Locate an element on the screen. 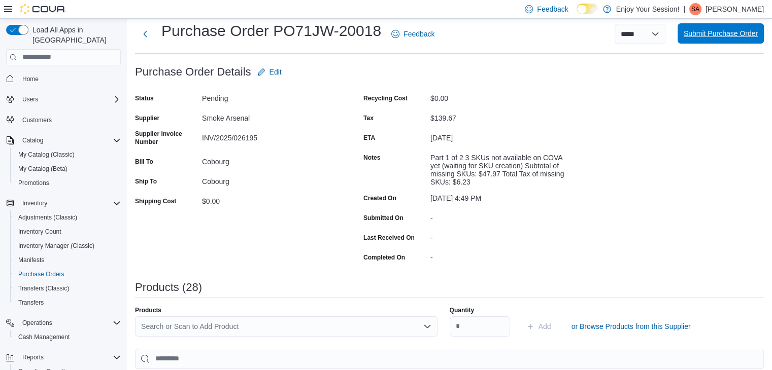 This screenshot has height=370, width=772. span: Users is located at coordinates (30, 99).